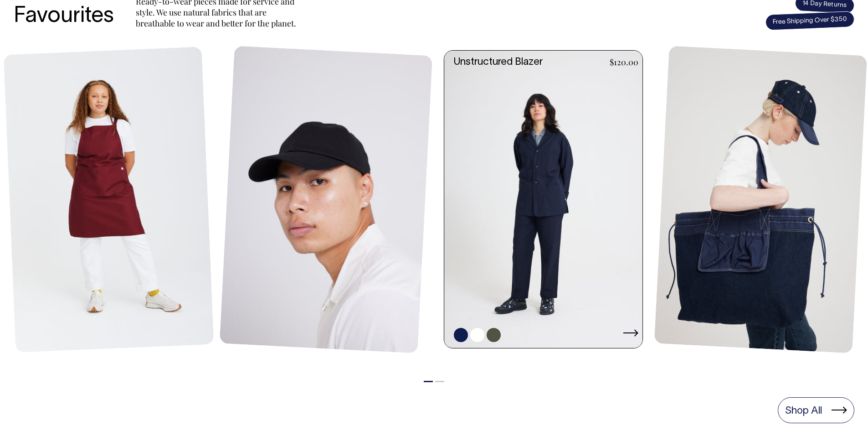 The image size is (868, 431). What do you see at coordinates (761, 200) in the screenshot?
I see `img: Store Bag` at bounding box center [761, 200].